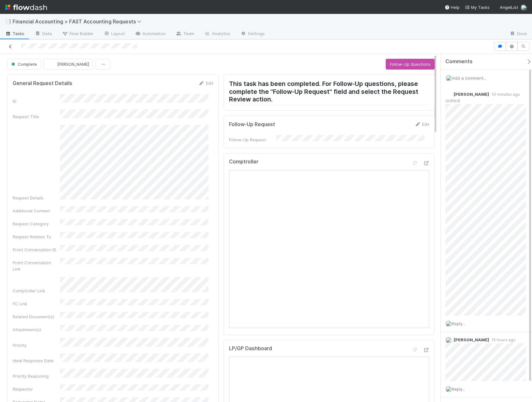  What do you see at coordinates (23, 64) in the screenshot?
I see `span: Complete` at bounding box center [23, 64].